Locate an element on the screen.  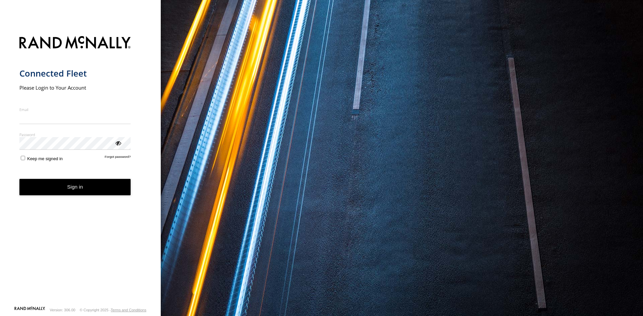
span: Keep me signed in is located at coordinates (45, 159).